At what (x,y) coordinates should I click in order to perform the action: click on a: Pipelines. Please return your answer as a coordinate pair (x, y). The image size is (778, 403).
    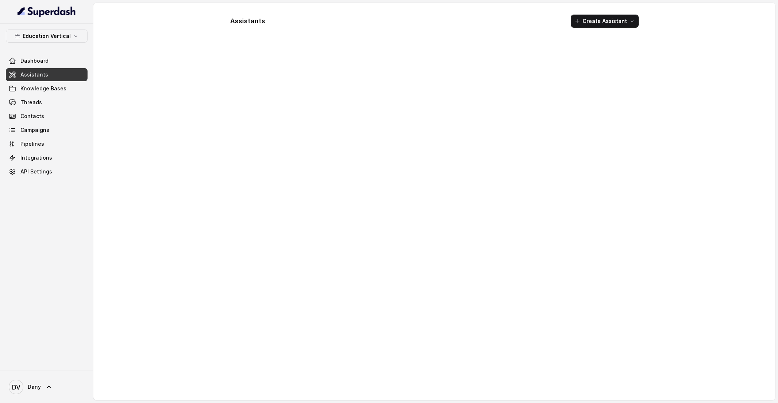
    Looking at the image, I should click on (47, 144).